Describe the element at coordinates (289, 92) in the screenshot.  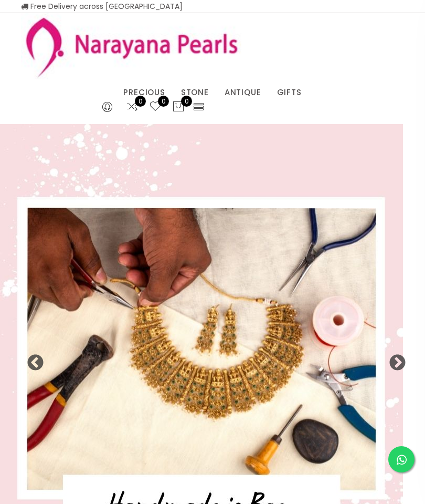
I see `a: GIFTS` at that location.